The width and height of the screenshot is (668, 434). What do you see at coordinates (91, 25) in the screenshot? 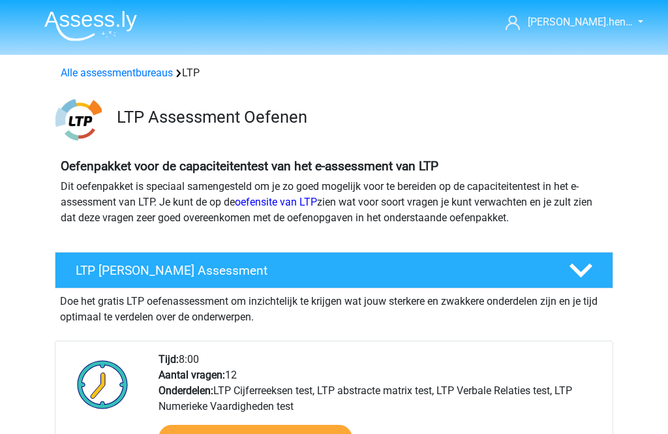
I see `img: Assessly` at bounding box center [91, 25].